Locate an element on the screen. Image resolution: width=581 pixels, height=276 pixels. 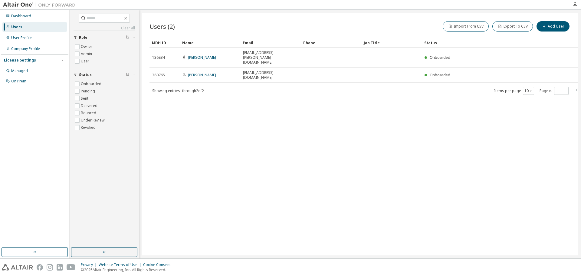
div: Phone is located at coordinates (331, 43).